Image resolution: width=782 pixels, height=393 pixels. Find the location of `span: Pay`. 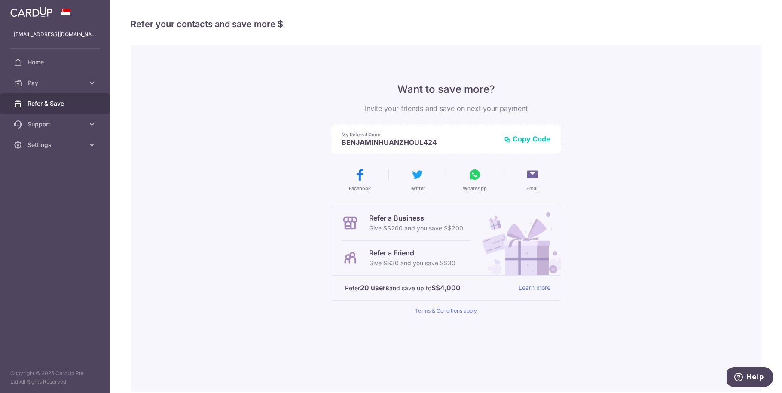

span: Pay is located at coordinates (56, 83).